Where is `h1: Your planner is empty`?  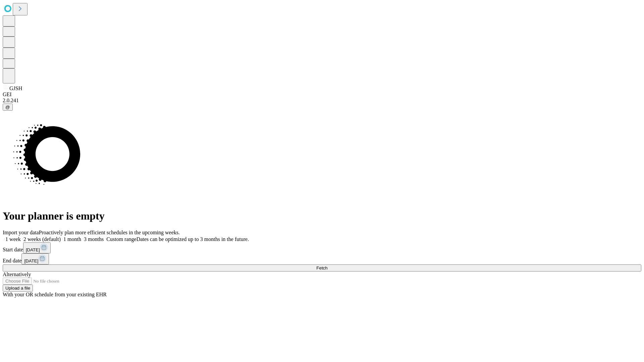 h1: Your planner is empty is located at coordinates (322, 216).